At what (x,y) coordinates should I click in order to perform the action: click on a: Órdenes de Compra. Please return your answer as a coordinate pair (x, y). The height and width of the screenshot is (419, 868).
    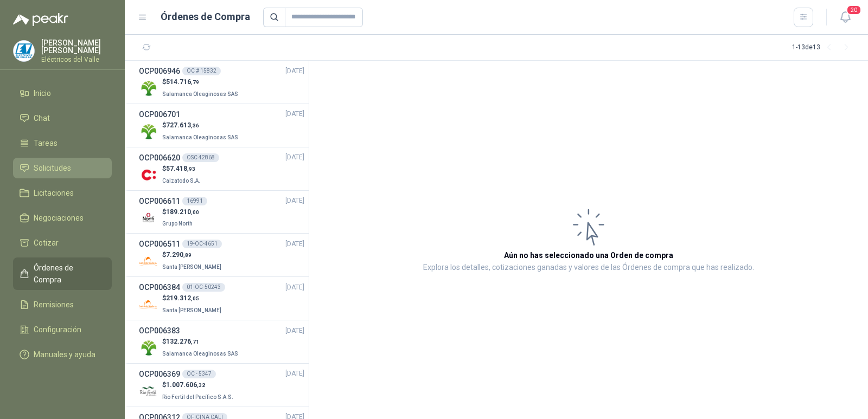
    Looking at the image, I should click on (62, 273).